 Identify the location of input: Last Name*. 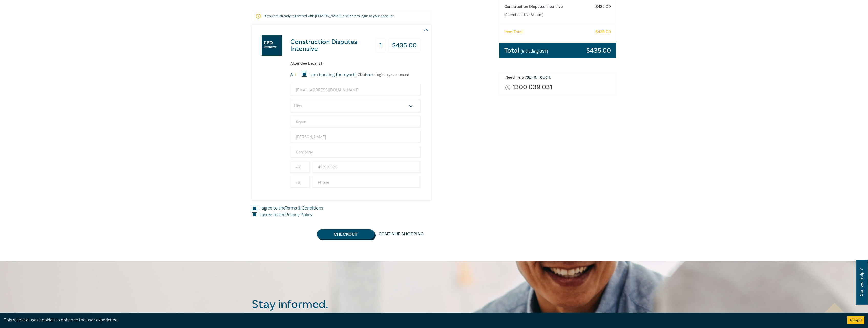
(355, 137).